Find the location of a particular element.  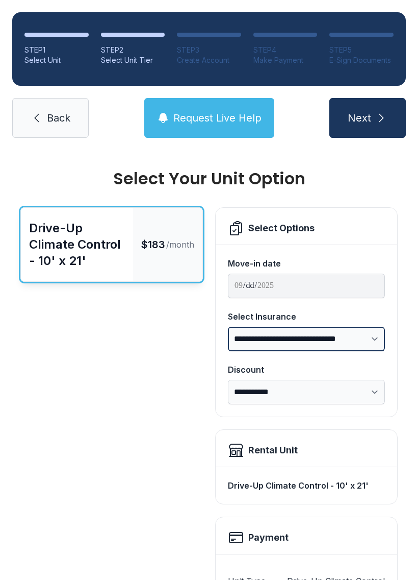

span: /month is located at coordinates (180, 244).